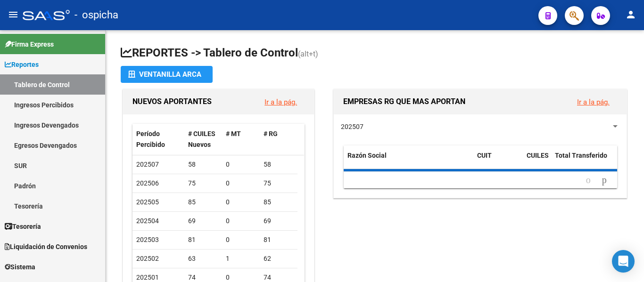 The image size is (644, 282). What do you see at coordinates (22, 65) in the screenshot?
I see `span: Reportes` at bounding box center [22, 65].